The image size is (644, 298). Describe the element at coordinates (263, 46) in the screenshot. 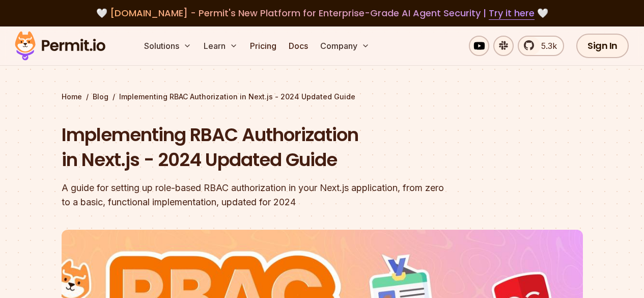

I see `a: Pricing` at that location.